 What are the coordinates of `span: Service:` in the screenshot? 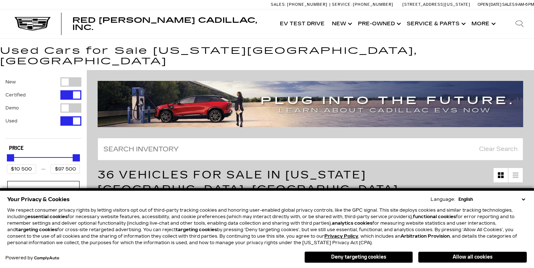 It's located at (342, 4).